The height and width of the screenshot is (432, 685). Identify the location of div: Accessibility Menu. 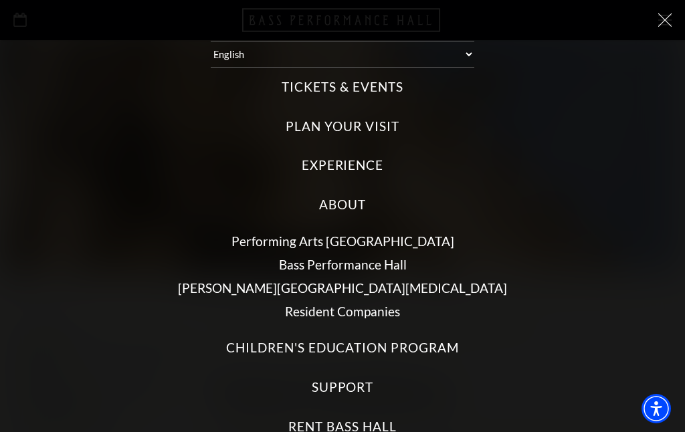
(656, 409).